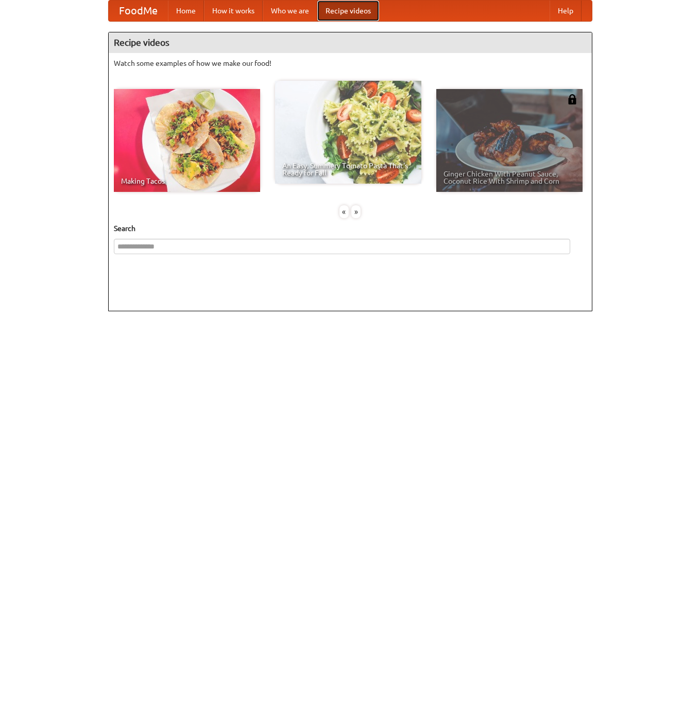 Image resolution: width=700 pixels, height=728 pixels. Describe the element at coordinates (572, 99) in the screenshot. I see `img: 483408.png` at that location.